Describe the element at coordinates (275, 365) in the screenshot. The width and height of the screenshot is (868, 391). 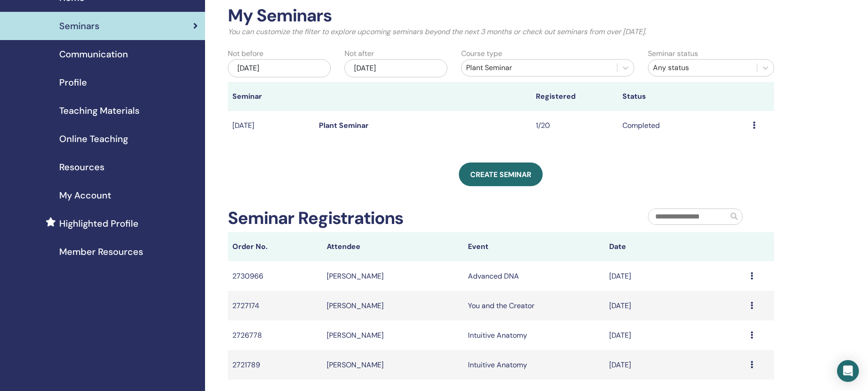
I see `td: 2721789` at that location.